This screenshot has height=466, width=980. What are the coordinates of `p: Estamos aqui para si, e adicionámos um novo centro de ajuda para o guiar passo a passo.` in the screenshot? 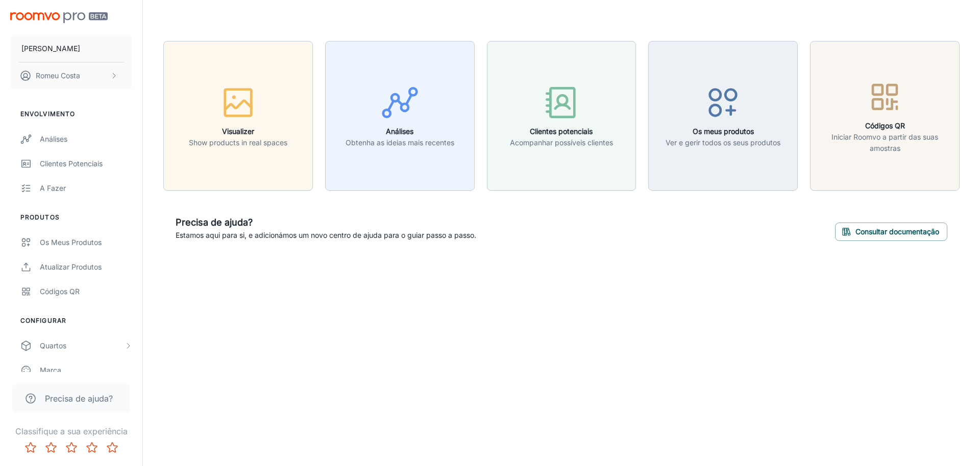 It's located at (326, 235).